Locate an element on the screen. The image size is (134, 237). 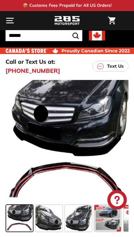
p: 📦 Customs Fees Prepaid for All US Orders! is located at coordinates (67, 6).